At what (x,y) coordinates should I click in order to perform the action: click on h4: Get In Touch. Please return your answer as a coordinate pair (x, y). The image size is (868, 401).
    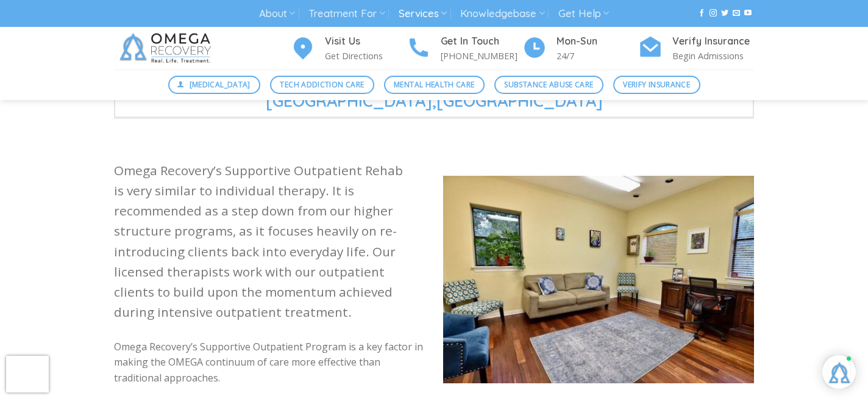
    Looking at the image, I should click on (482, 42).